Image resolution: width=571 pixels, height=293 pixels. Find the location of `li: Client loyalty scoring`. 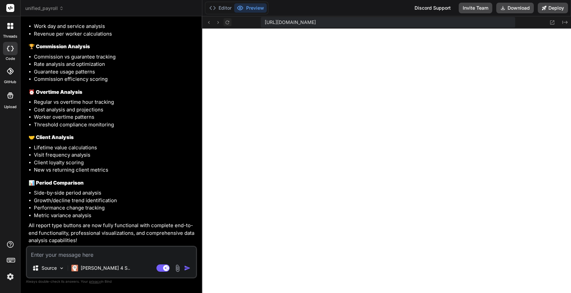

li: Client loyalty scoring is located at coordinates (115, 163).